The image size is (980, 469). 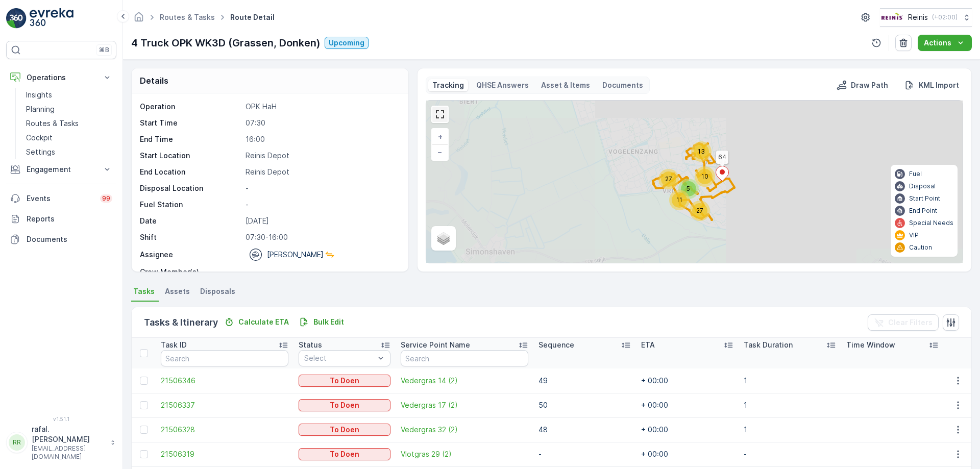 I want to click on span: Route Detail, so click(x=252, y=17).